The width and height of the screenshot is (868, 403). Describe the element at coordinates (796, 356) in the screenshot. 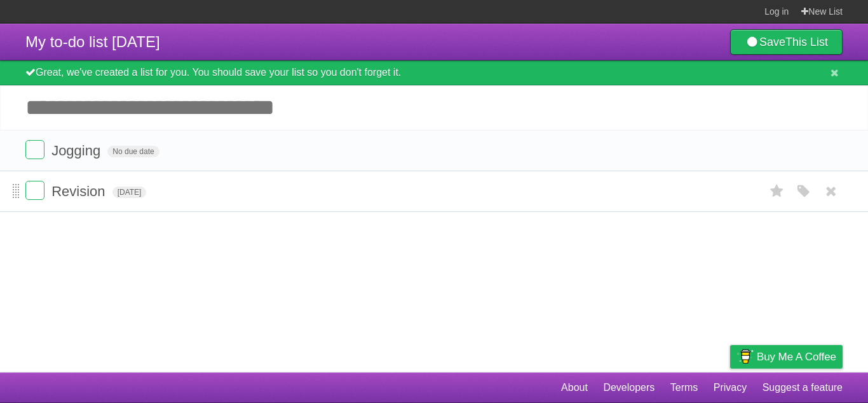

I see `span: Buy me a coffee` at that location.